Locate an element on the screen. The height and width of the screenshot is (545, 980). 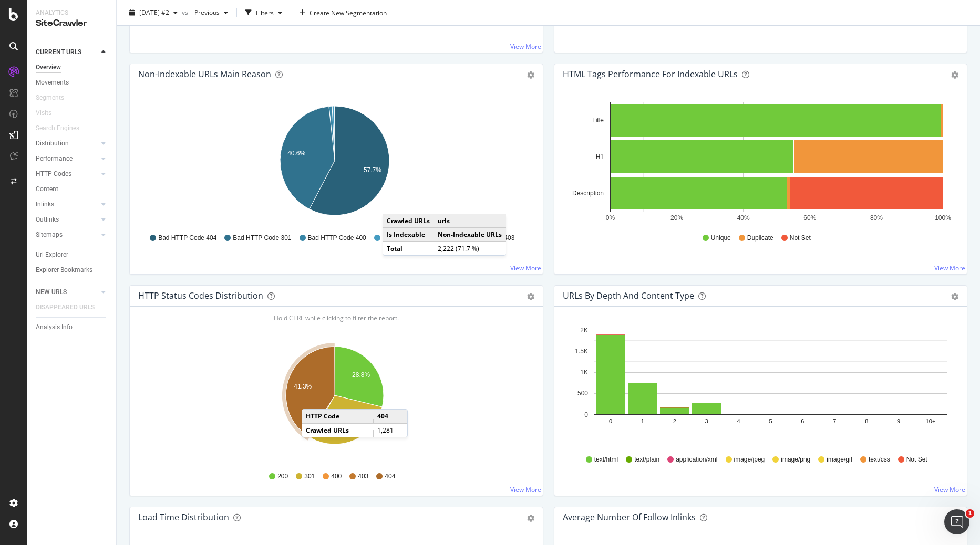
span: vs is located at coordinates (186, 12).